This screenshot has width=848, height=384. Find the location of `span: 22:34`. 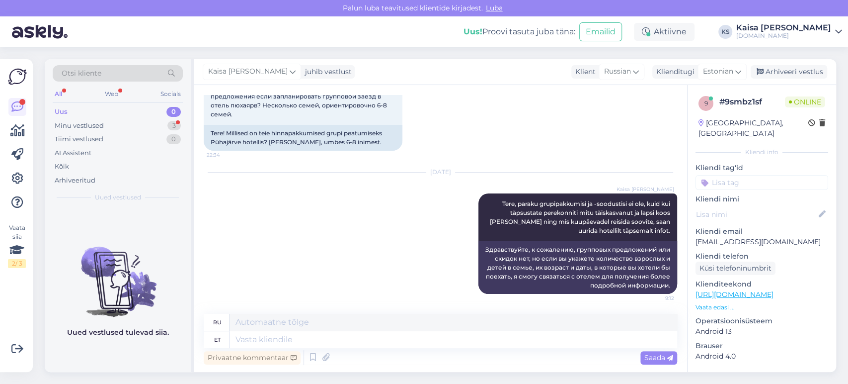

span: 22:34 is located at coordinates (225, 155).